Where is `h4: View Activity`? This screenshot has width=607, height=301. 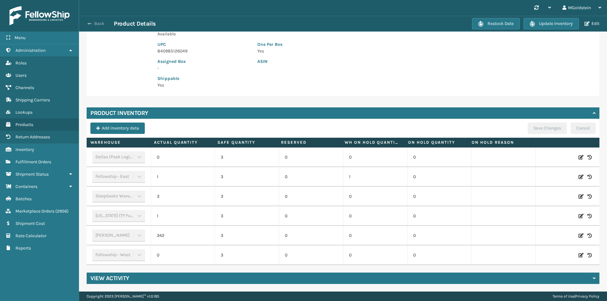 h4: View Activity is located at coordinates (110, 279).